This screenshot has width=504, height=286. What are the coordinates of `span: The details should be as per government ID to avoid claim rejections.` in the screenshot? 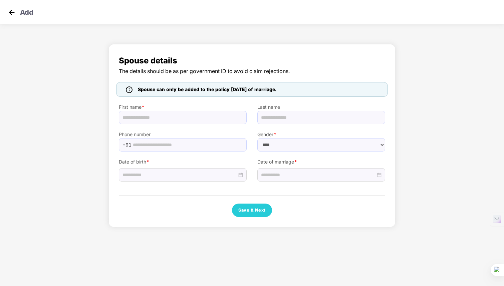 It's located at (252, 71).